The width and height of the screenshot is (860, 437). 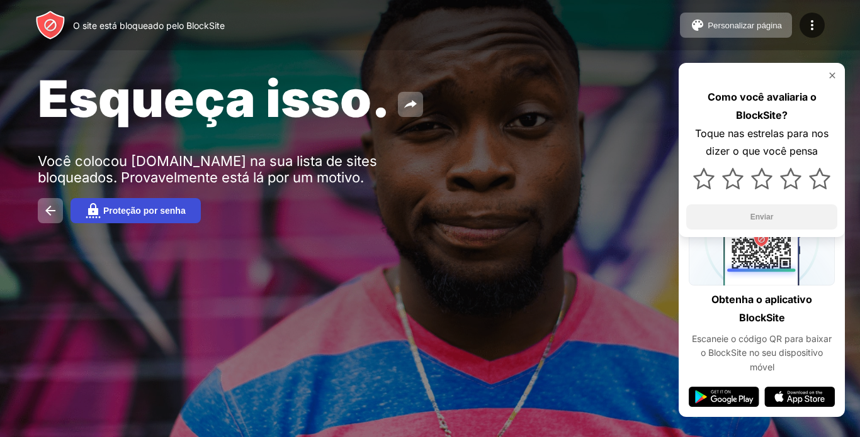 What do you see at coordinates (149, 25) in the screenshot?
I see `font: O site está bloqueado pelo BlockSite` at bounding box center [149, 25].